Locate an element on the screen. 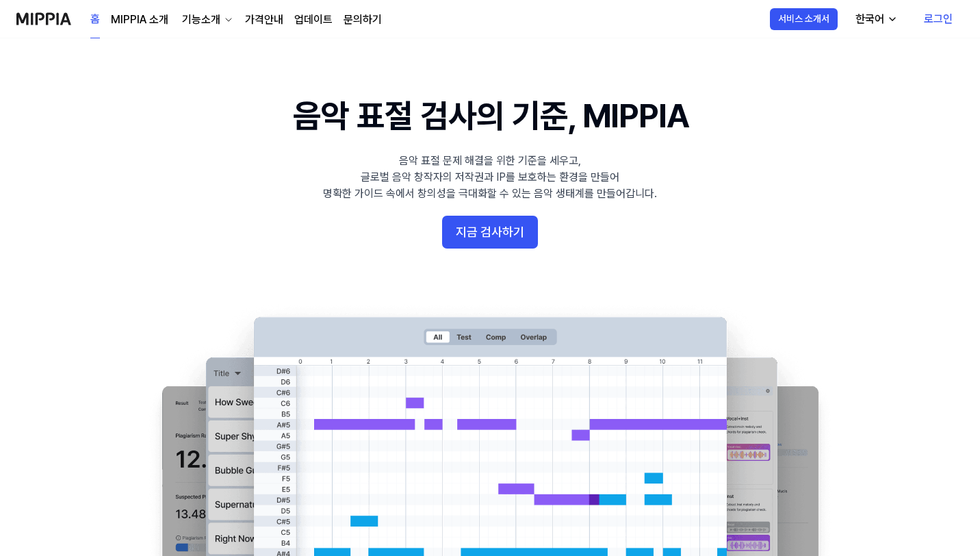 This screenshot has height=556, width=980. a: 지금 검사하기 is located at coordinates (490, 232).